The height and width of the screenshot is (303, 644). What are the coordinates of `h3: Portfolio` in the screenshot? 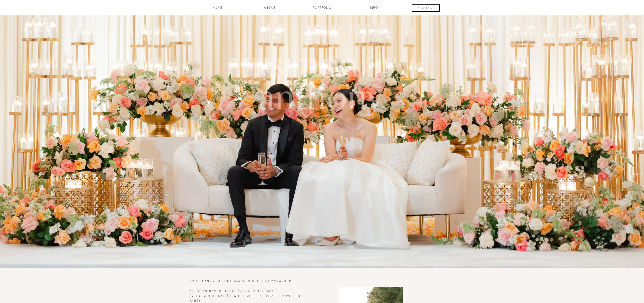 It's located at (322, 10).